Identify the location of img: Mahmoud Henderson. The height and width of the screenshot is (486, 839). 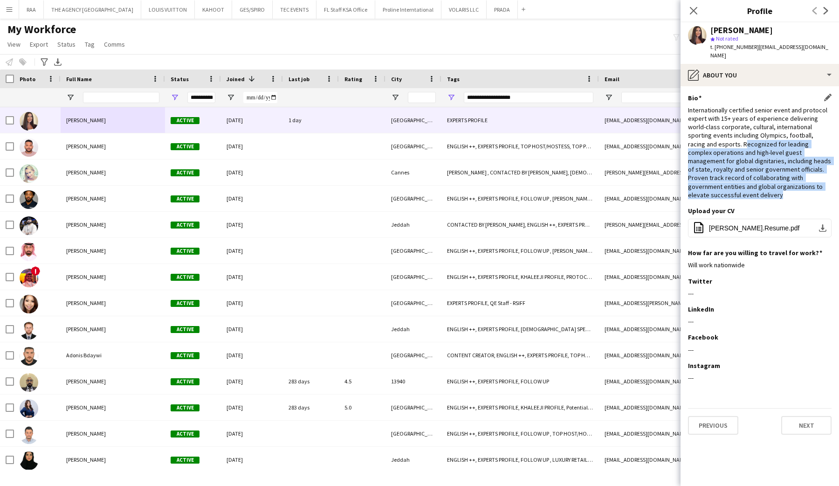
(29, 200).